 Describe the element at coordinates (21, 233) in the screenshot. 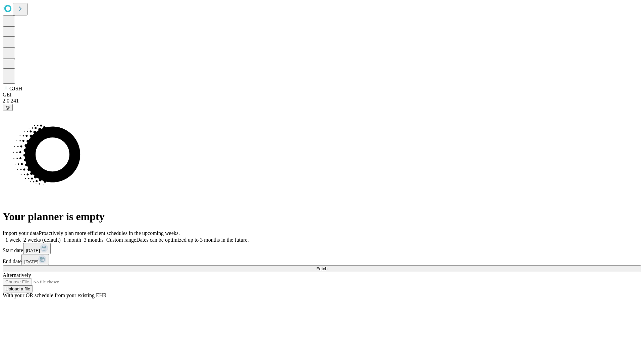

I see `span: Import your data` at that location.